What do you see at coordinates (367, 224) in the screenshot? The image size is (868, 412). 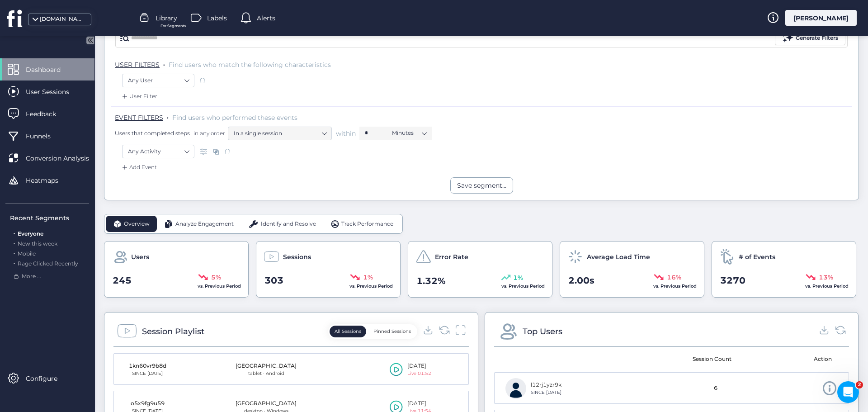 I see `span: Track Performance` at bounding box center [367, 224].